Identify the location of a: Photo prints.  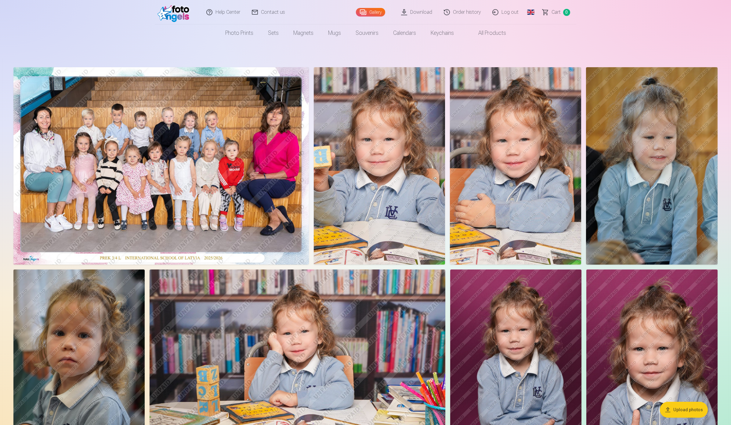
(239, 33).